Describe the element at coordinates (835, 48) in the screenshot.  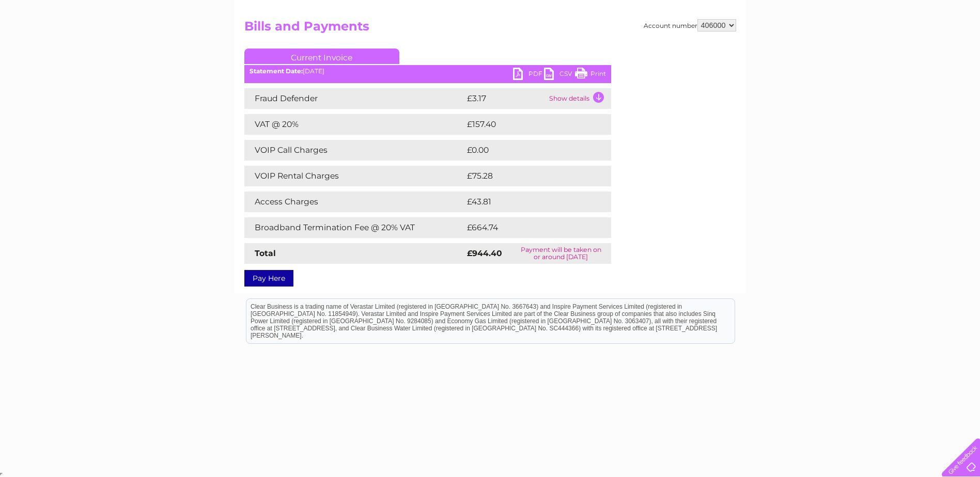
I see `a: Energy` at that location.